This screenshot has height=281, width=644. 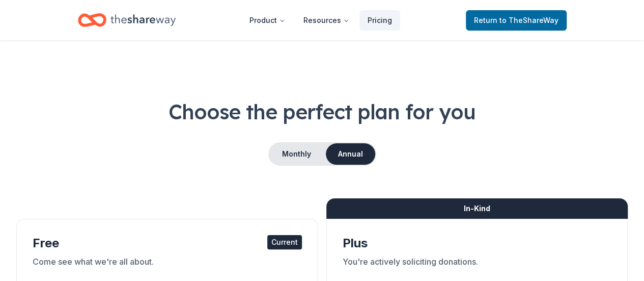 I want to click on span: to TheShareWay, so click(x=528, y=20).